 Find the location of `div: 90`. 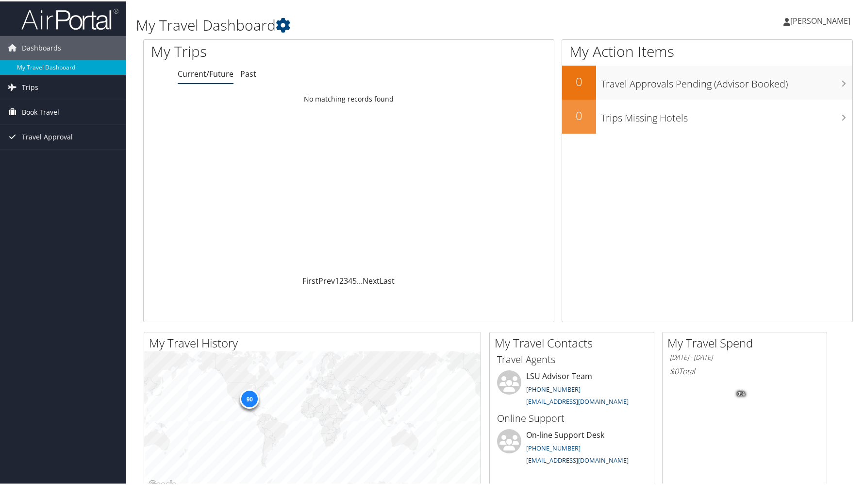

div: 90 is located at coordinates (250, 397).